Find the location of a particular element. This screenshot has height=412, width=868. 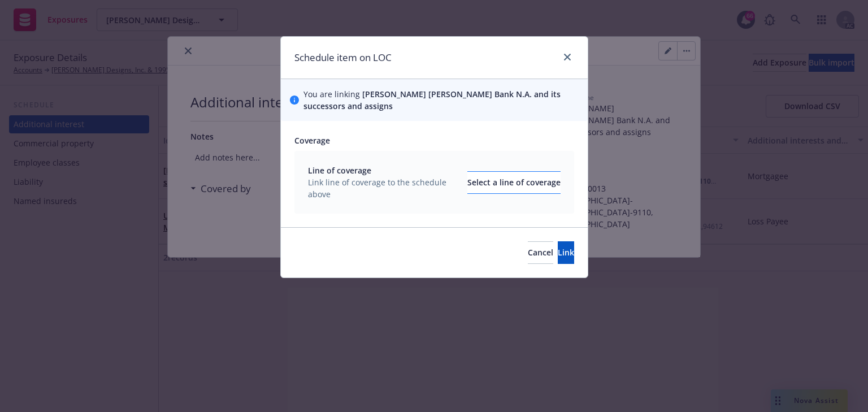

h1: Schedule item on LOC is located at coordinates (343, 58).